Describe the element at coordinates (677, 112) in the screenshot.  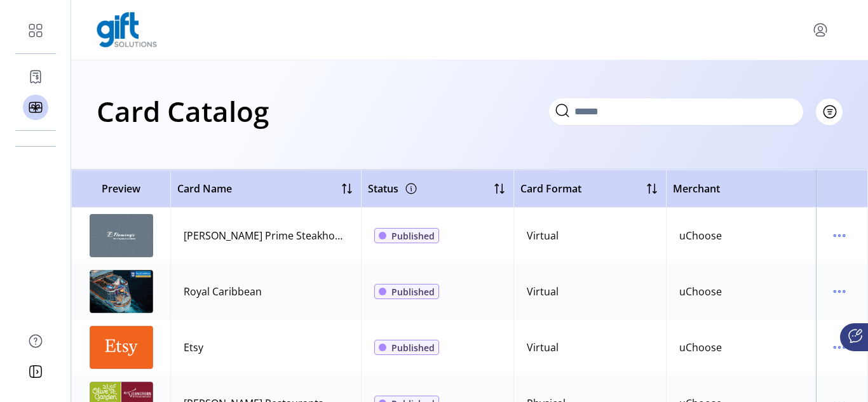
I see `input: Search` at that location.